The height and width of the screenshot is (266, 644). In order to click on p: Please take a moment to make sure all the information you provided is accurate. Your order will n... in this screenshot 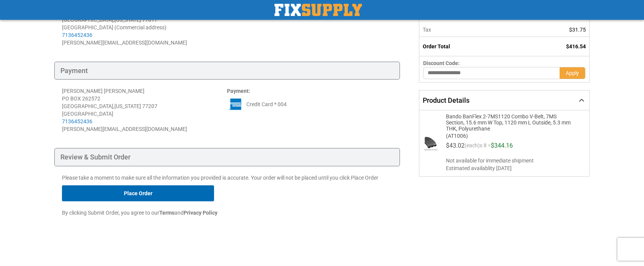, I will do `click(227, 178)`.